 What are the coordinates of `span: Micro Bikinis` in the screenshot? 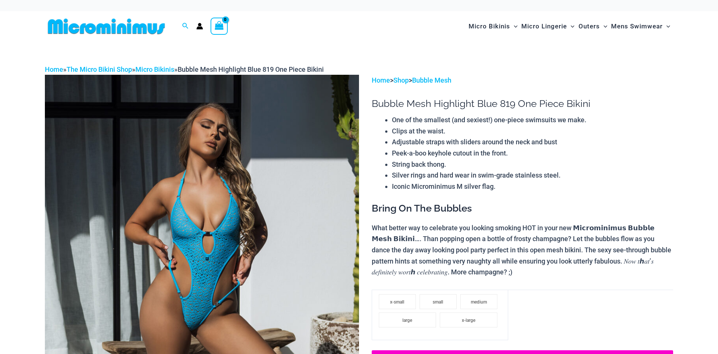 It's located at (489, 26).